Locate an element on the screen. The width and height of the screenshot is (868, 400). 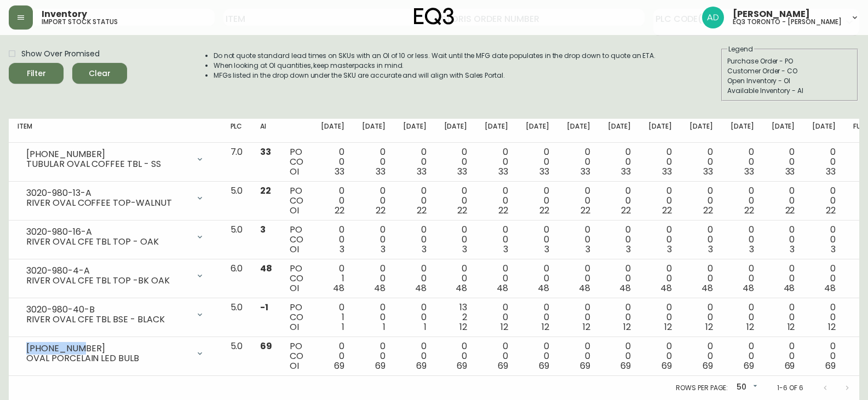
li: Do not quote standard lead times on SKUs with an OI of 10 or less. Wait until the MFG date popula... is located at coordinates (435, 56).